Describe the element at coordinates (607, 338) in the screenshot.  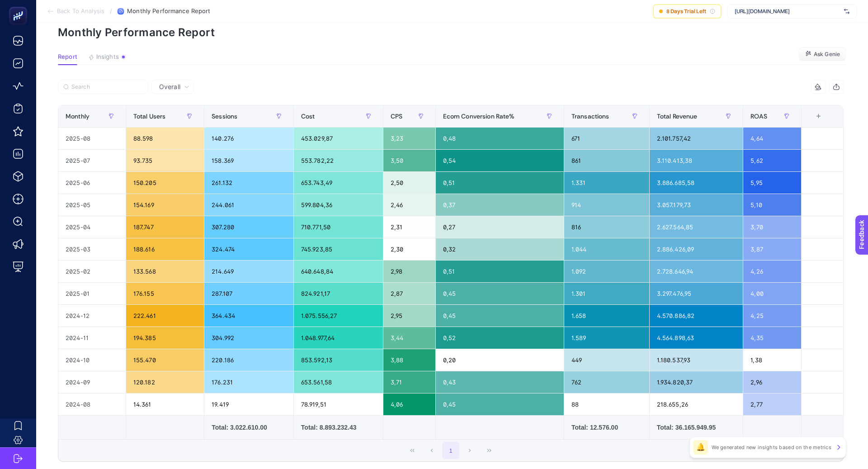
I see `div: 1.589` at that location.